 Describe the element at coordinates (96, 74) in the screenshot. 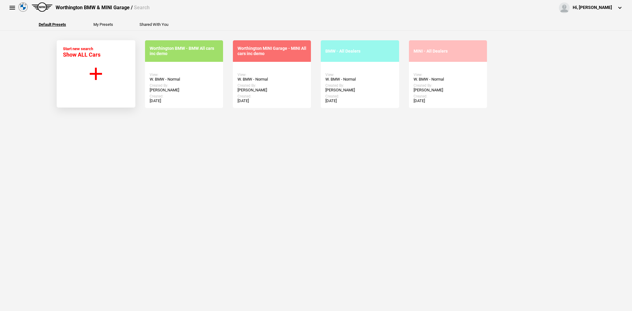

I see `button: Start new search Show ALL Cars` at that location.